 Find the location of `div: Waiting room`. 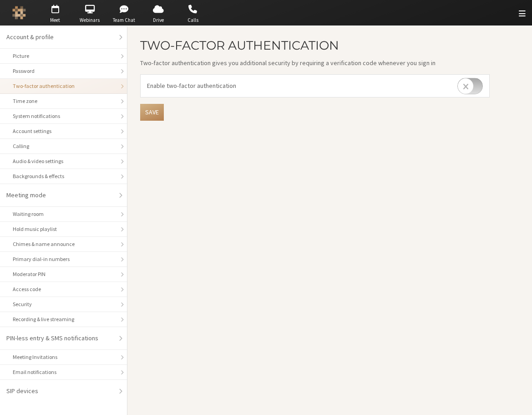

div: Waiting room is located at coordinates (63, 214).